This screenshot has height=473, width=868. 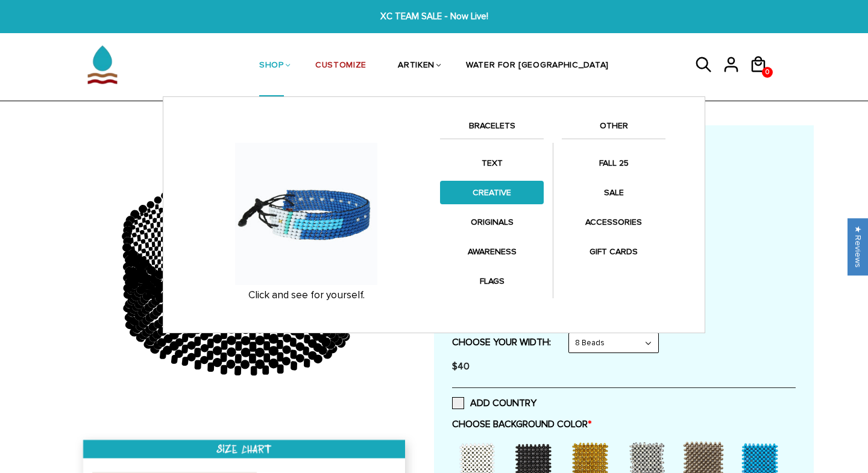 I want to click on label: CHOOSE YOUR WIDTH:, so click(x=501, y=342).